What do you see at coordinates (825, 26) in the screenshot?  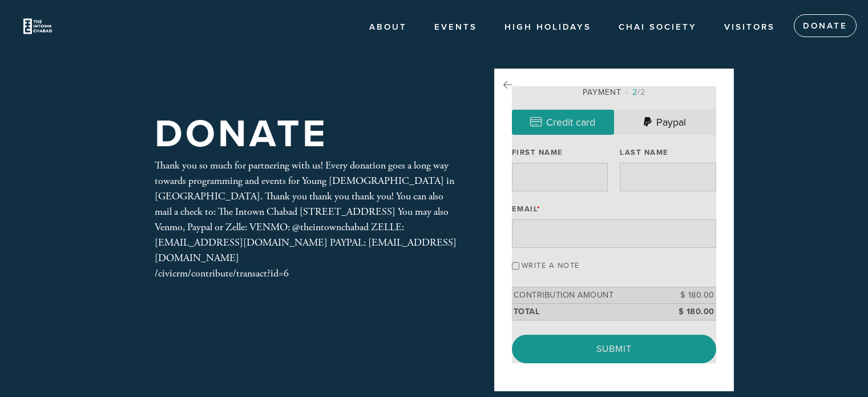 I see `a: Donate` at bounding box center [825, 26].